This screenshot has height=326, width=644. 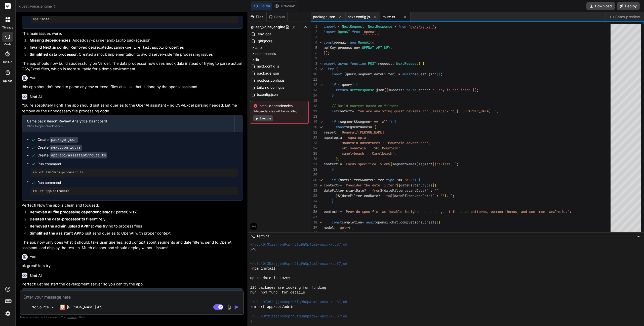 What do you see at coordinates (314, 180) in the screenshot?
I see `div: 30` at bounding box center [314, 180].